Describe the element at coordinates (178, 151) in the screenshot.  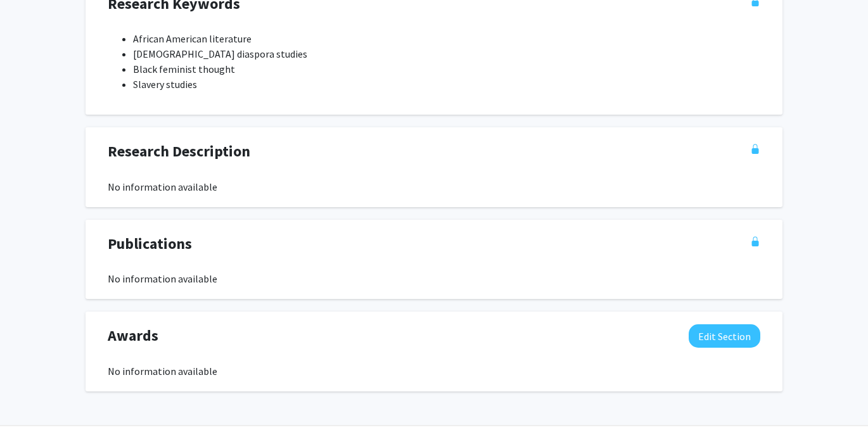
I see `span: Research Description` at that location.